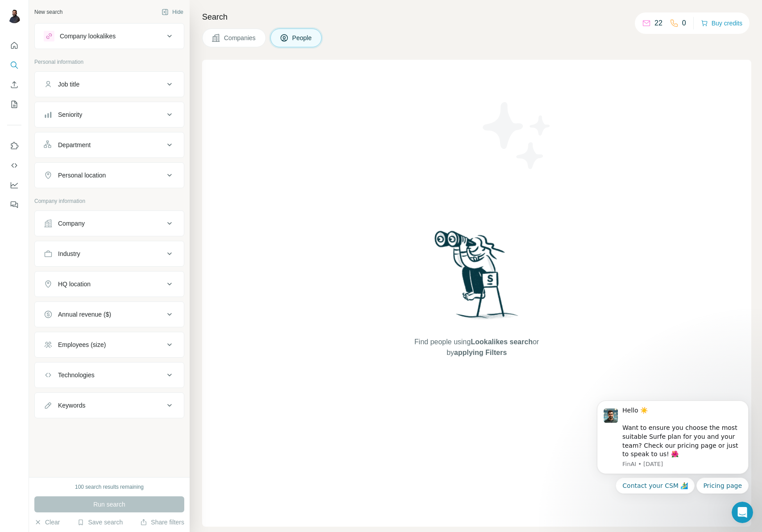  I want to click on p: Personal information, so click(109, 62).